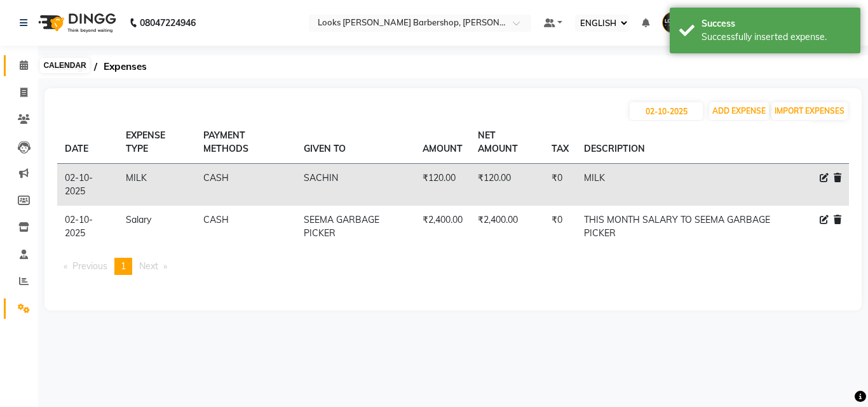 The width and height of the screenshot is (868, 407). Describe the element at coordinates (148, 266) in the screenshot. I see `span: Next` at that location.